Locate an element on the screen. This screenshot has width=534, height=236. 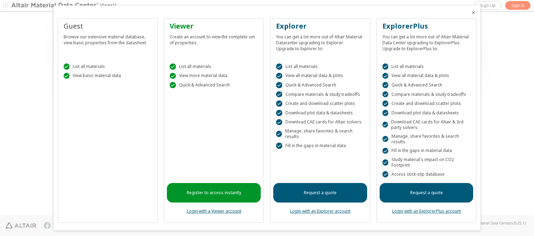
div: Explorer is located at coordinates (320, 26).